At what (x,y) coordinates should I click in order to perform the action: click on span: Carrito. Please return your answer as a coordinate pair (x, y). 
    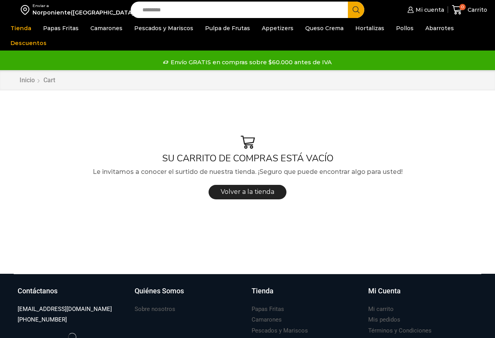
    Looking at the image, I should click on (477, 10).